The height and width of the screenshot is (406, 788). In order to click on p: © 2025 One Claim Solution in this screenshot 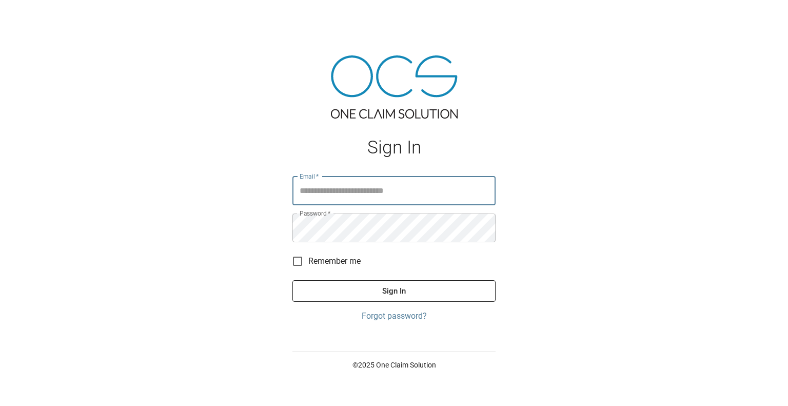, I will do `click(394, 365)`.